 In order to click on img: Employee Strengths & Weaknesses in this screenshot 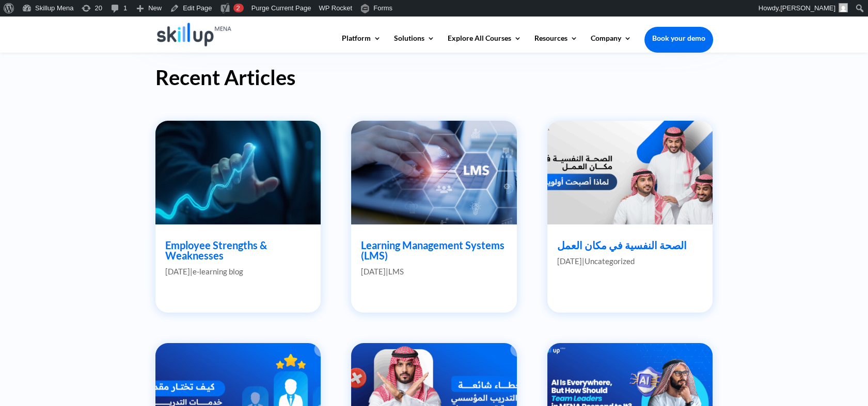, I will do `click(238, 172)`.